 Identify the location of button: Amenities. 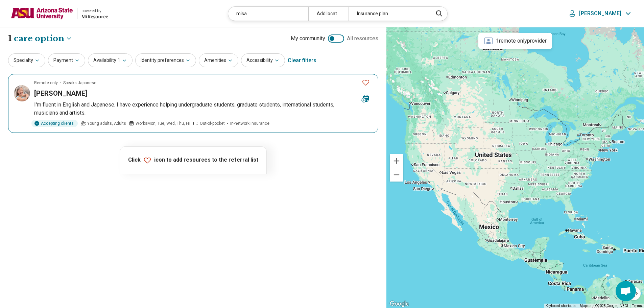
(218, 60).